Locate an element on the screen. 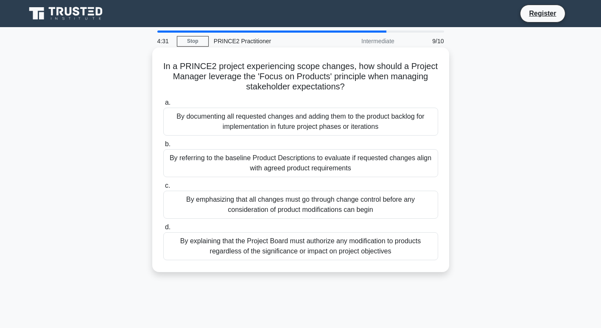  span: c. is located at coordinates (168, 185).